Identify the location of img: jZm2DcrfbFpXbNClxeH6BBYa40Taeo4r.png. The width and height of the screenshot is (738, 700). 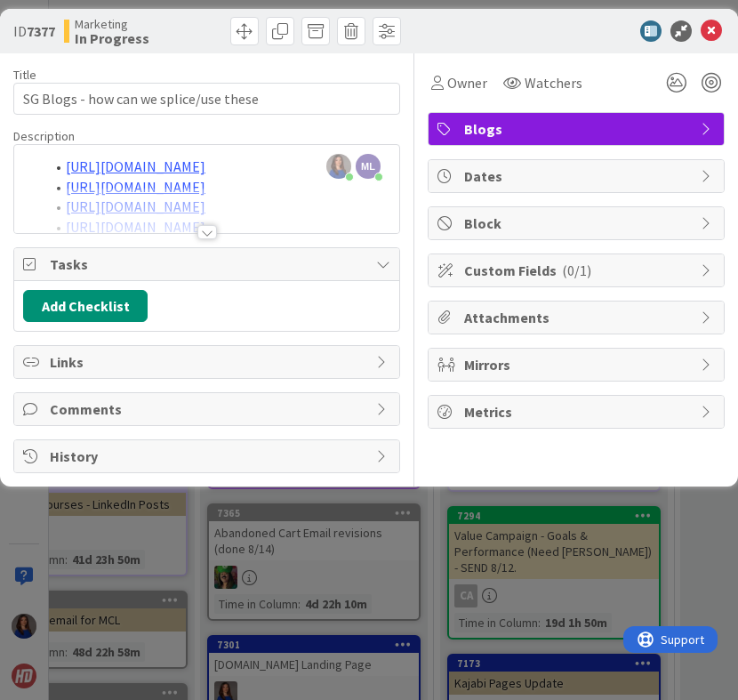
(339, 166).